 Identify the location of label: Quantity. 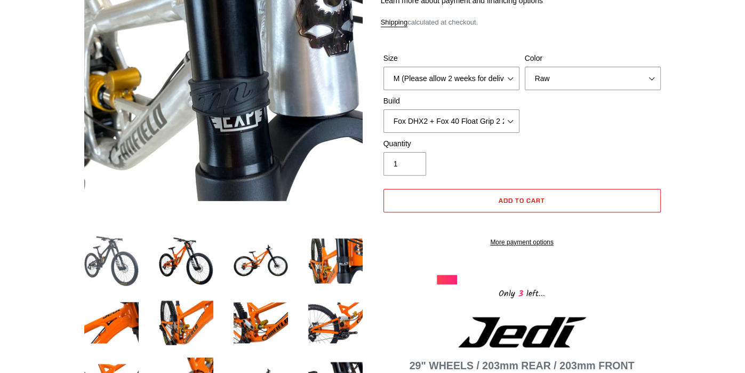
(451, 143).